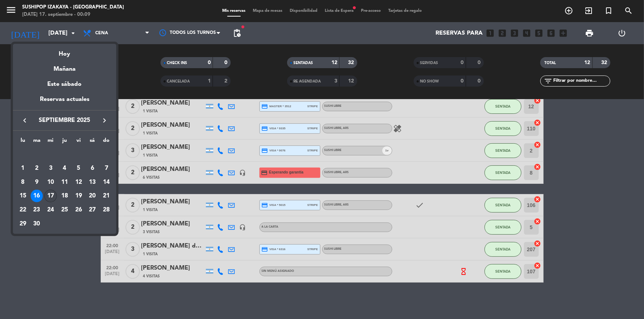 The height and width of the screenshot is (319, 644). Describe the element at coordinates (23, 182) in the screenshot. I see `div: 8` at that location.